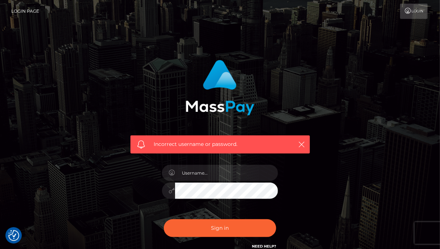  Describe the element at coordinates (264, 246) in the screenshot. I see `a: Need Help?` at that location.